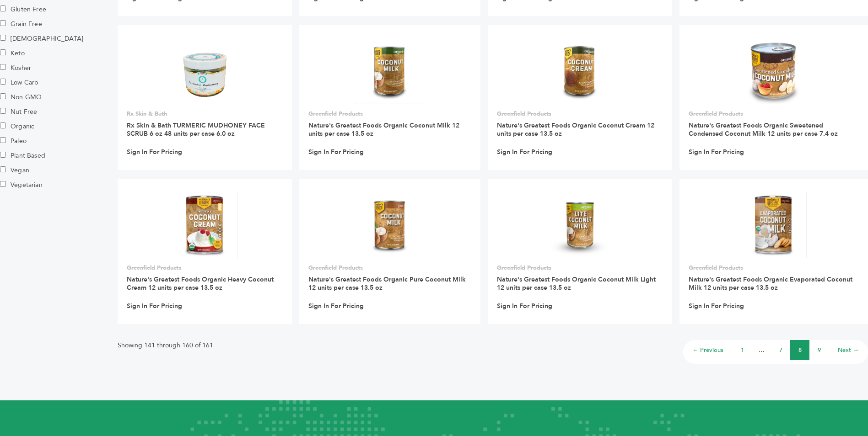 The width and height of the screenshot is (868, 436). What do you see at coordinates (707, 350) in the screenshot?
I see `a: ← Previous` at bounding box center [707, 350].